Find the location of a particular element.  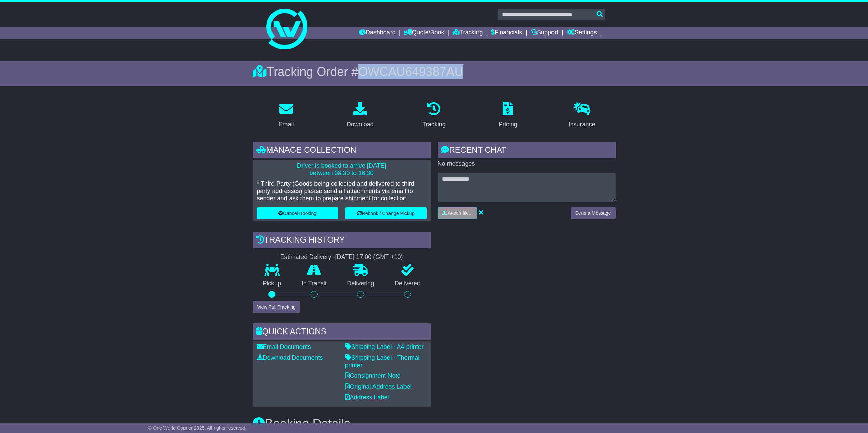

p: In Transit is located at coordinates (314, 284).